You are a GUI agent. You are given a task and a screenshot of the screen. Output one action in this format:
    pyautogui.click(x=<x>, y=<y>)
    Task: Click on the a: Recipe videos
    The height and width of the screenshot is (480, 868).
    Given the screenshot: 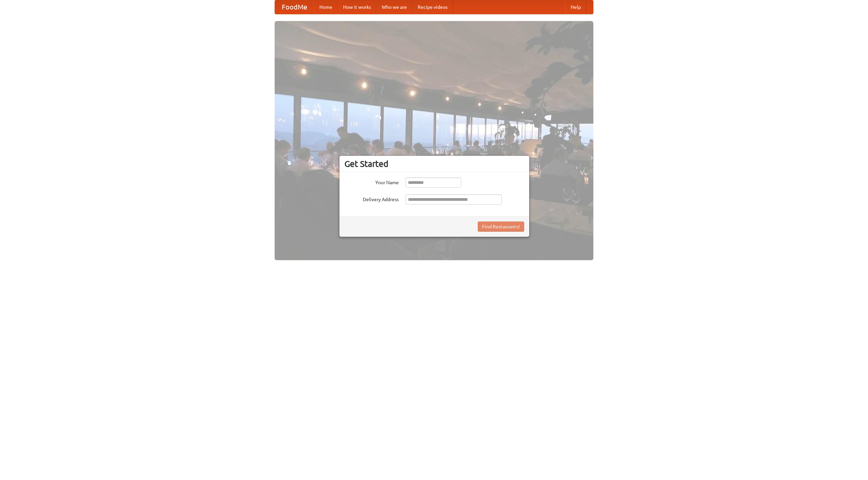 What is the action you would take?
    pyautogui.click(x=433, y=7)
    